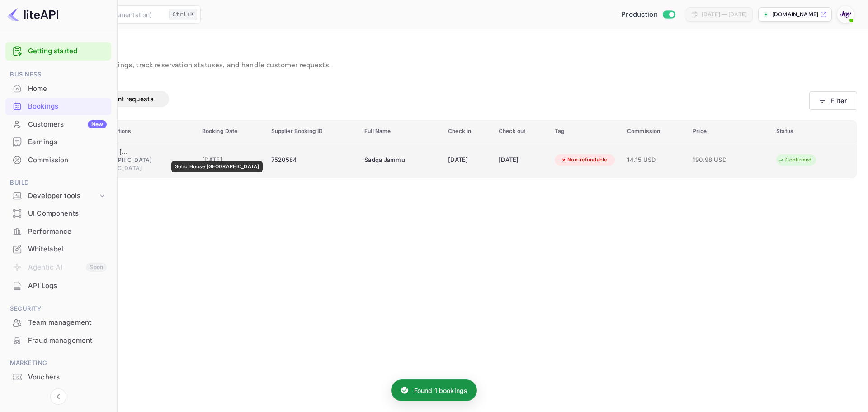  I want to click on th: Check in, so click(468, 131).